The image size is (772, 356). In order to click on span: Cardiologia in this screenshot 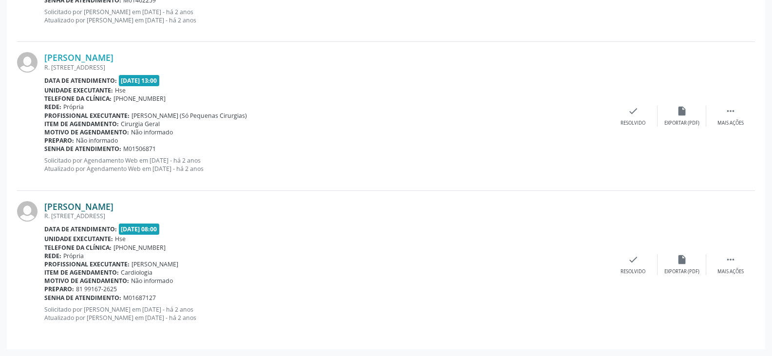, I will do `click(136, 272)`.